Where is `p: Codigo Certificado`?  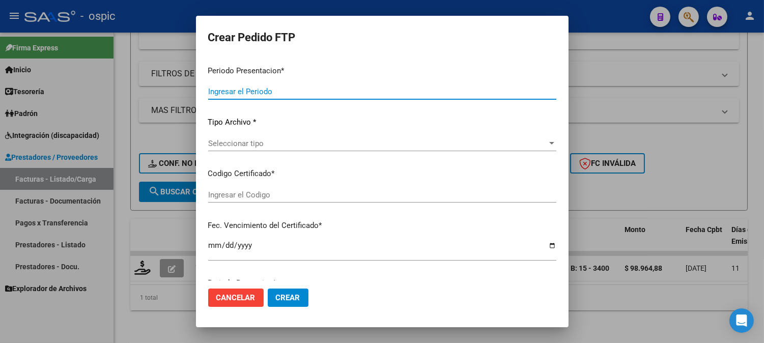 p: Codigo Certificado is located at coordinates (382, 174).